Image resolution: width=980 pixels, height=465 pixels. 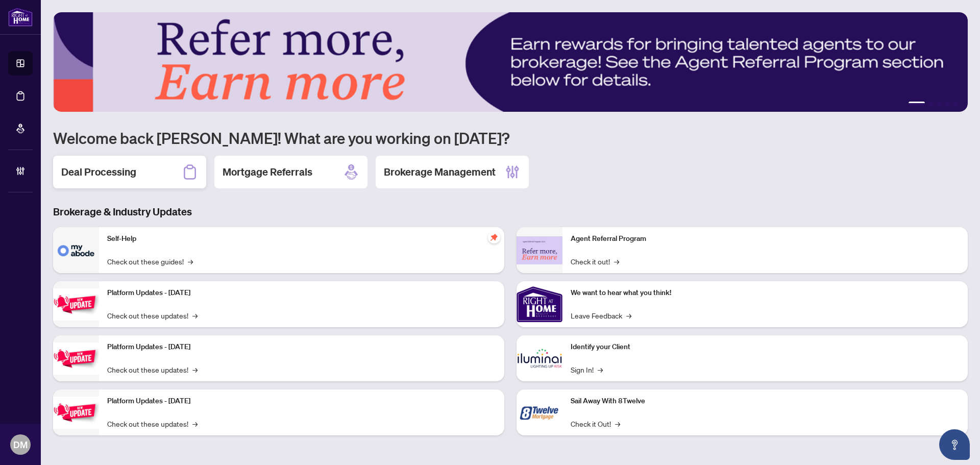 What do you see at coordinates (594, 261) in the screenshot?
I see `a: Check it out!→` at bounding box center [594, 261].